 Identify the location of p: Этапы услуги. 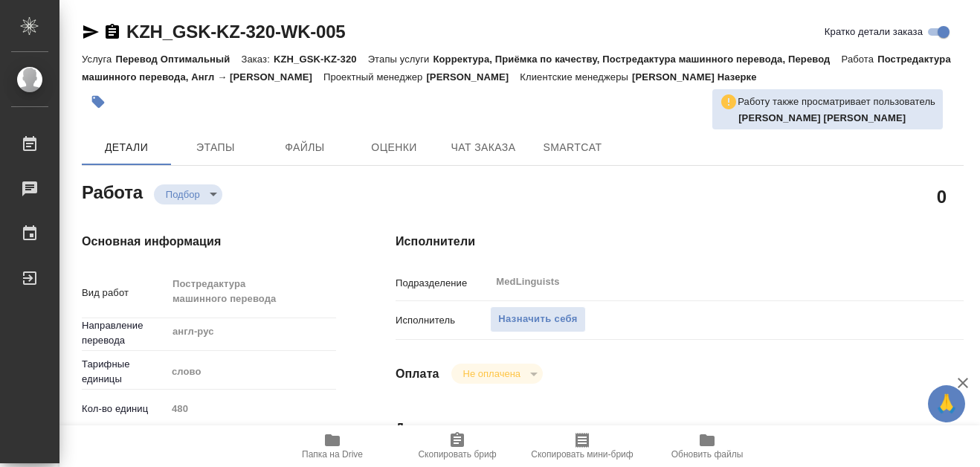
(401, 59).